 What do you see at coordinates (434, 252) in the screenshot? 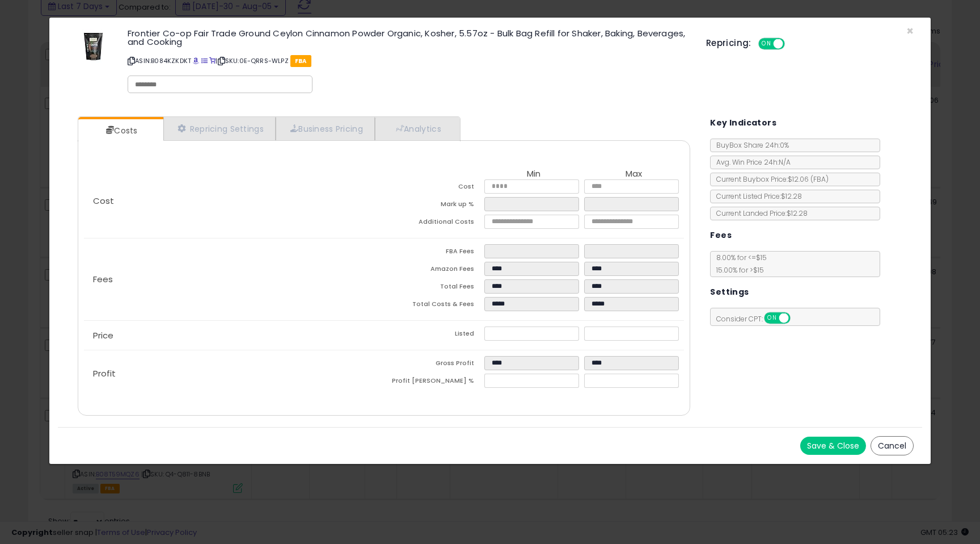
I see `td: FBA Fees` at bounding box center [434, 252].